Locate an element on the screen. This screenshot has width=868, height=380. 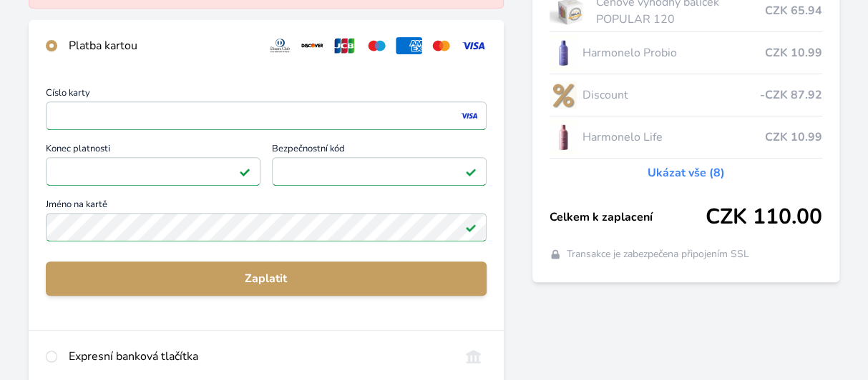
img: discount-lo.png is located at coordinates (563, 95).